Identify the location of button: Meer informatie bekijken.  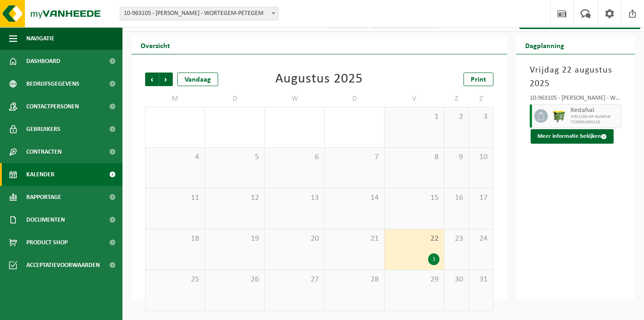
(572, 137).